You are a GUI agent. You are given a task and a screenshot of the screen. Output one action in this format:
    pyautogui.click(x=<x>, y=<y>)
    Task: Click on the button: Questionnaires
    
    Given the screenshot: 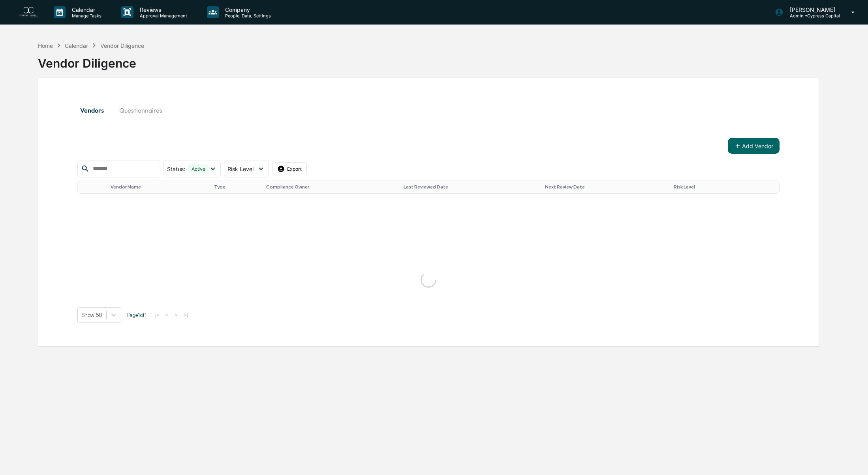 What is the action you would take?
    pyautogui.click(x=141, y=110)
    